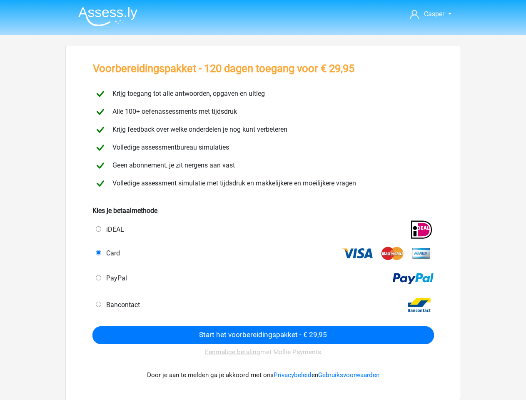 This screenshot has width=526, height=400. I want to click on h3: Voorbereidingspakket - 120 dagen toegang voor € 29,95, so click(224, 68).